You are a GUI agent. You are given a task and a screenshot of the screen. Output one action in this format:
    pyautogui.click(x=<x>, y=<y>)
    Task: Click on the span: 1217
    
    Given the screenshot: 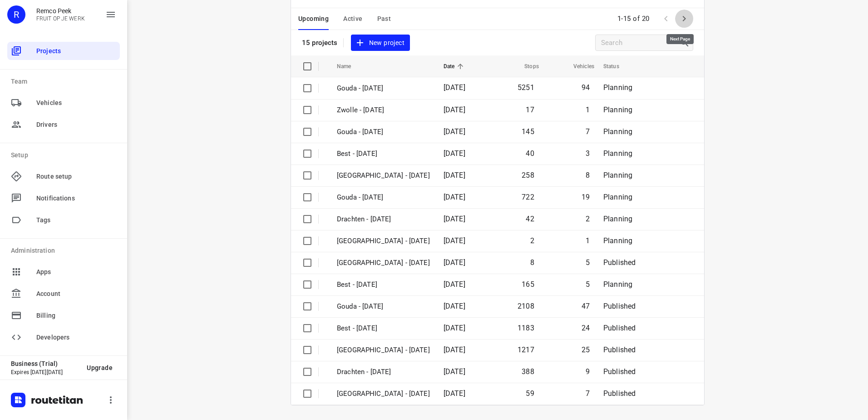 What is the action you would take?
    pyautogui.click(x=526, y=349)
    